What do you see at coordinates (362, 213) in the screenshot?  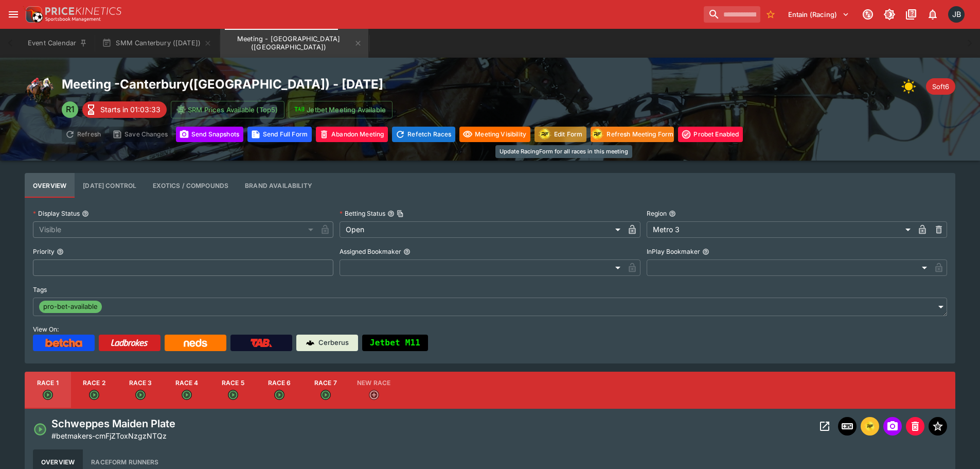 I see `p: Betting Status` at bounding box center [362, 213].